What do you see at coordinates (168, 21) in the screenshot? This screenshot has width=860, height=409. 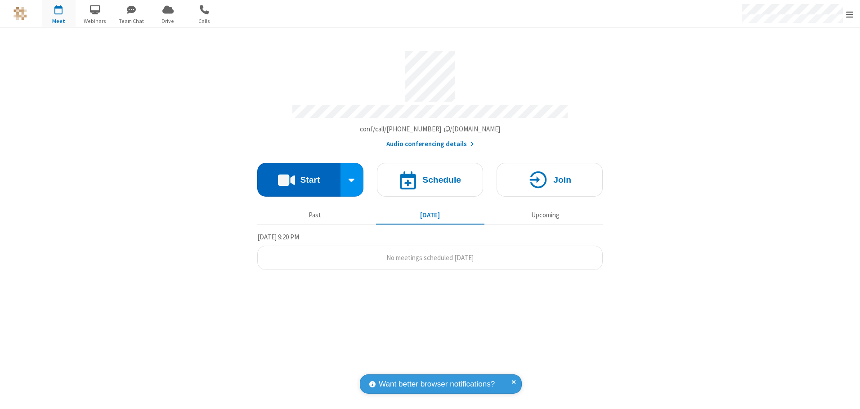 I see `span: Drive` at bounding box center [168, 21].